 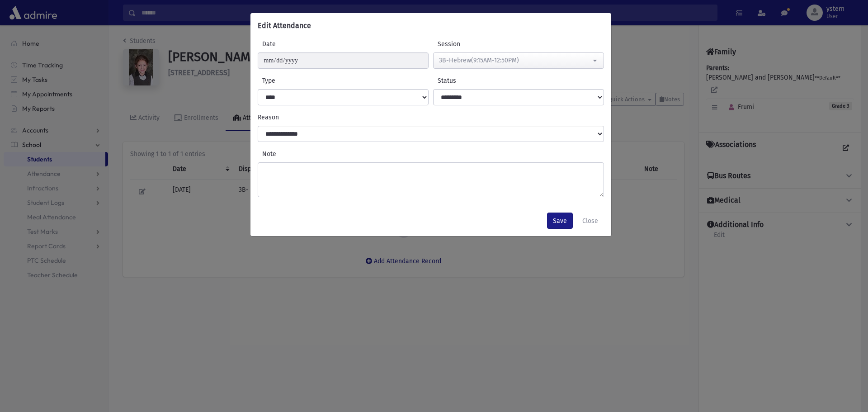 What do you see at coordinates (515, 60) in the screenshot?
I see `div: 3B-Hebrew(9:15AM-12:50PM)` at bounding box center [515, 60].